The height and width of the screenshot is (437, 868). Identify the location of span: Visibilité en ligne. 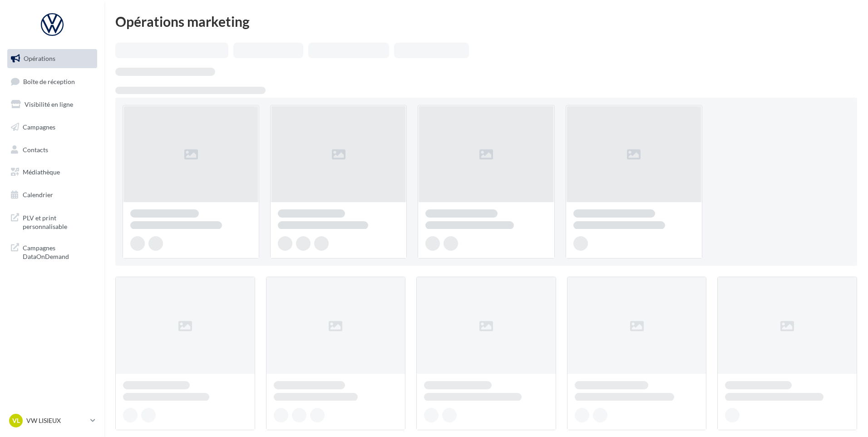
(49, 104).